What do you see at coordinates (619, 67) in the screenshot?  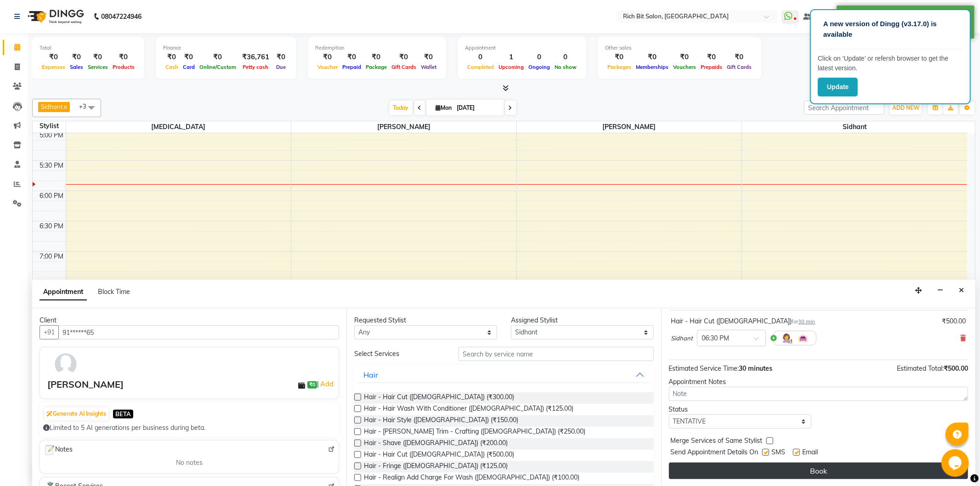 I see `span: Packages` at bounding box center [619, 67].